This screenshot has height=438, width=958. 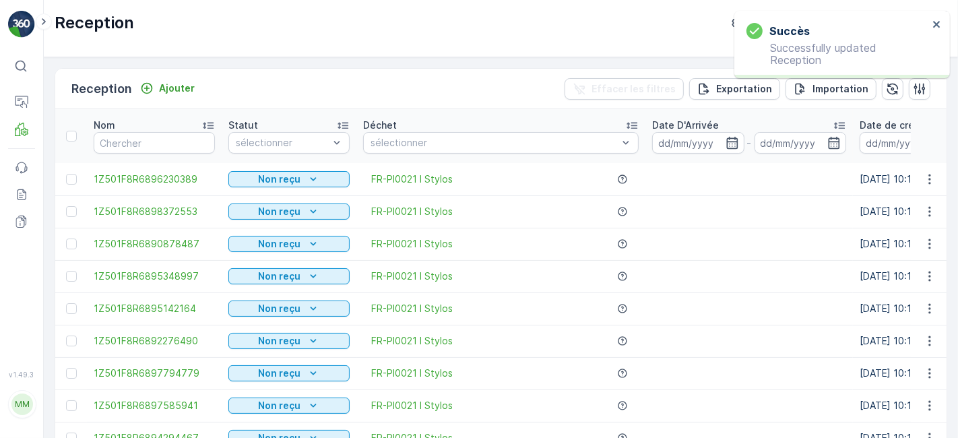 I want to click on p: Exportation, so click(x=744, y=89).